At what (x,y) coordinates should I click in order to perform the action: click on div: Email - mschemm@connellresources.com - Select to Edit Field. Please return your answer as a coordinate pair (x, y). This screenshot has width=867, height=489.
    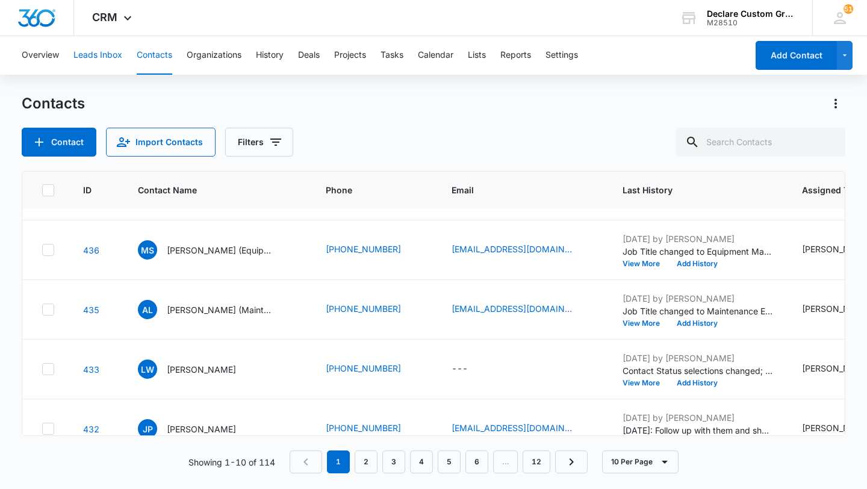
    Looking at the image, I should click on (522, 250).